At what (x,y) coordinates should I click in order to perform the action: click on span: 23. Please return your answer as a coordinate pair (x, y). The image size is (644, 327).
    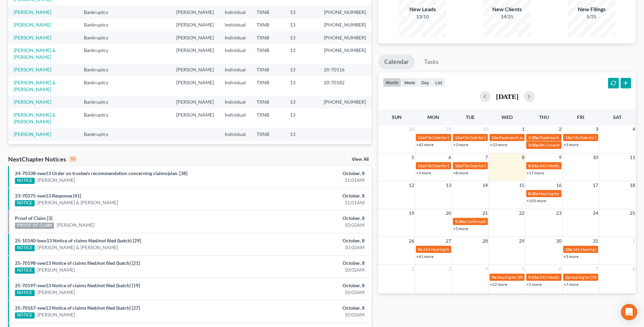
    Looking at the image, I should click on (559, 213).